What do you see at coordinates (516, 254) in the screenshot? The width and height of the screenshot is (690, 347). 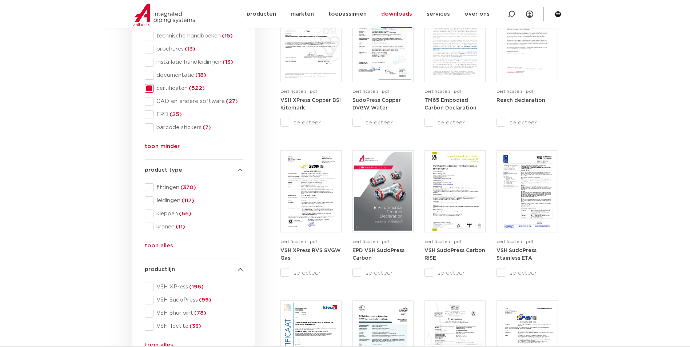 I see `a: VSH SudoPress Stainless ETA` at bounding box center [516, 254].